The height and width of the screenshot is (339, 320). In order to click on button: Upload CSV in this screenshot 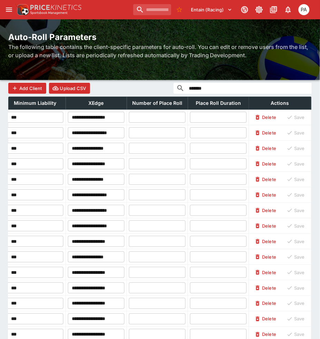, I will do `click(70, 88)`.